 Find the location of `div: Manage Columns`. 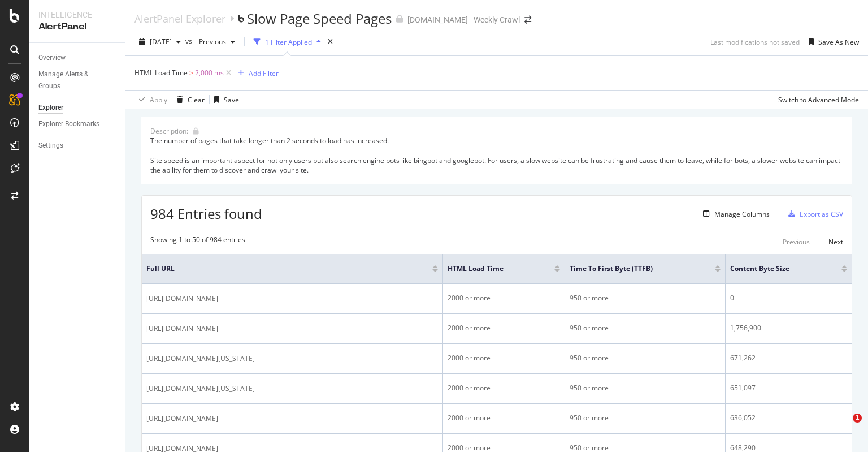

div: Manage Columns is located at coordinates (743, 214).